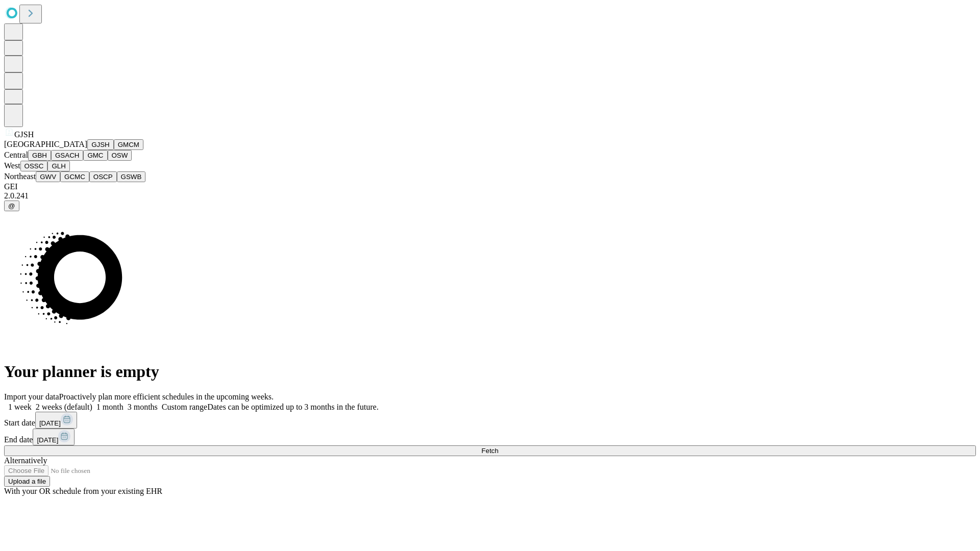  Describe the element at coordinates (74, 177) in the screenshot. I see `button: GCMC` at that location.